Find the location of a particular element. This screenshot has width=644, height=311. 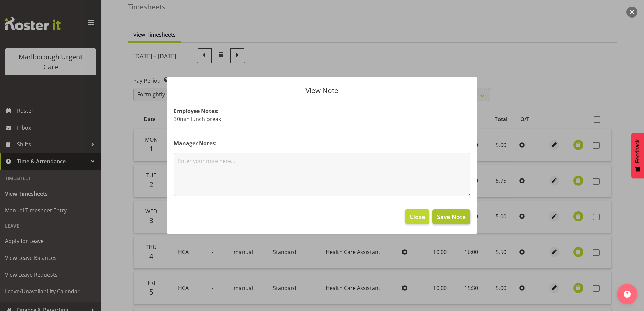

img: help-xxl-2.png is located at coordinates (627, 294).